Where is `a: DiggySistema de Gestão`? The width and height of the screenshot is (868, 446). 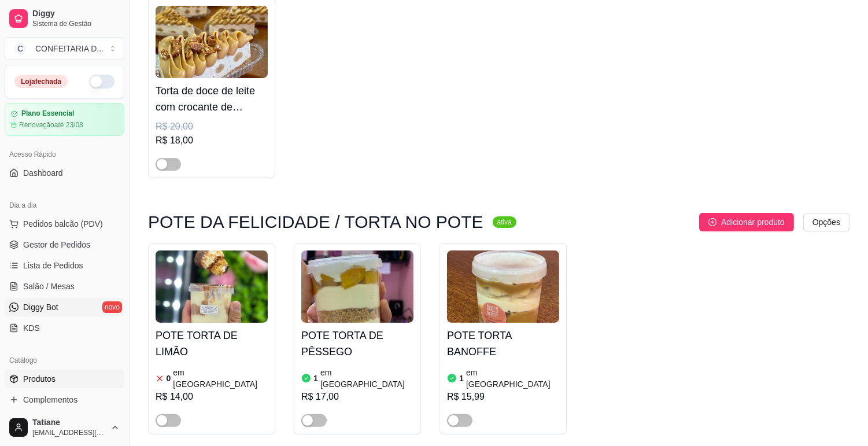
a: DiggySistema de Gestão is located at coordinates (64, 19).